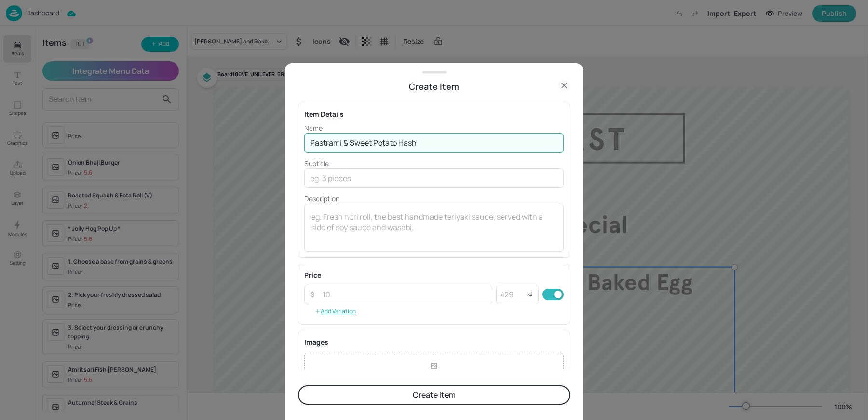  I want to click on div: Create Item, so click(434, 87).